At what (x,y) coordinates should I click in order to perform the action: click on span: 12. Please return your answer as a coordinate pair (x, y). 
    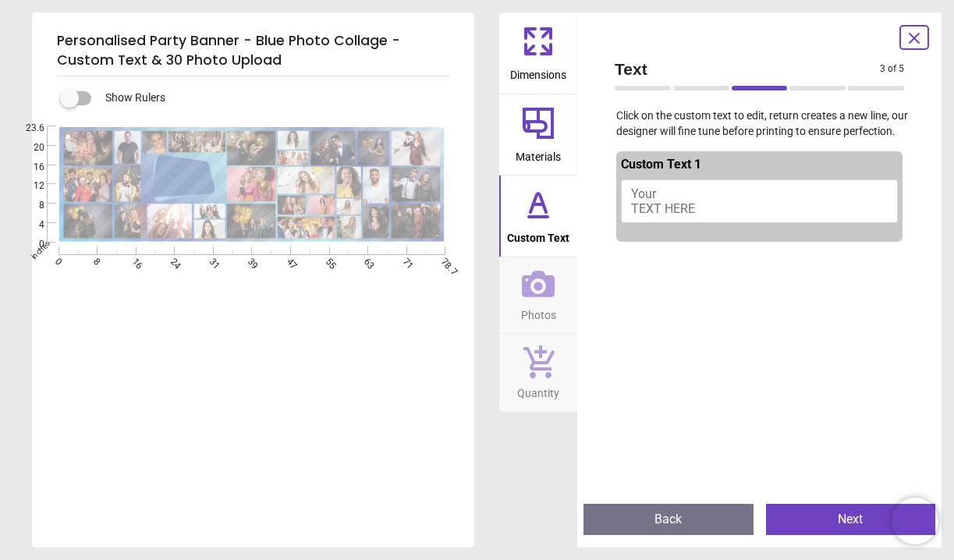
    Looking at the image, I should click on (29, 186).